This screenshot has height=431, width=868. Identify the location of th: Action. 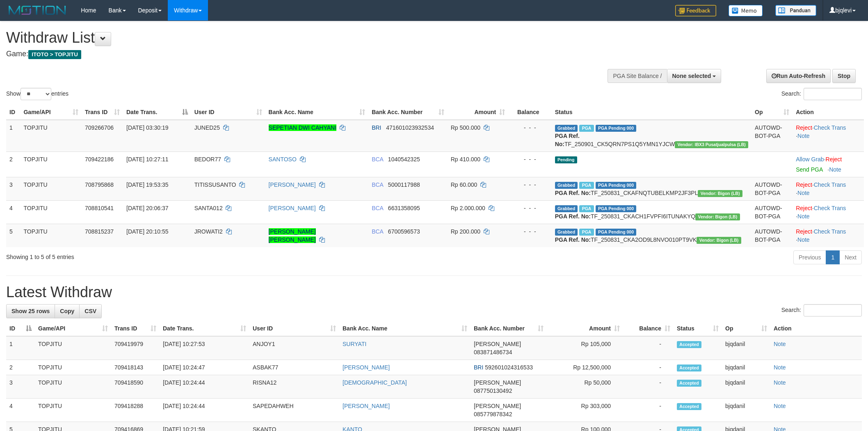
(816, 329).